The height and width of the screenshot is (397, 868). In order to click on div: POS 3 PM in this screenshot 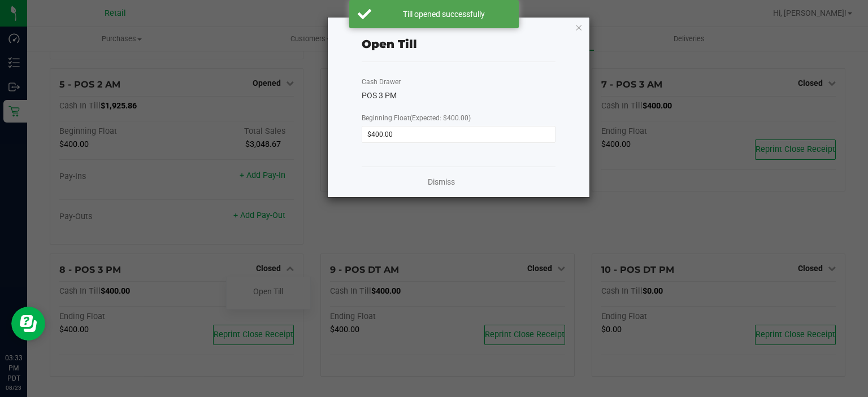, I will do `click(459, 95)`.